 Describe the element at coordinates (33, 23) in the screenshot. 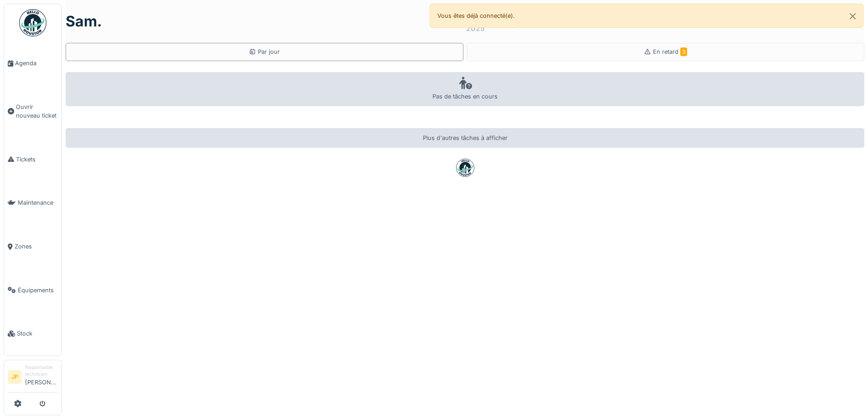

I see `img: Badge_color-CXgf-gQk.svg` at that location.